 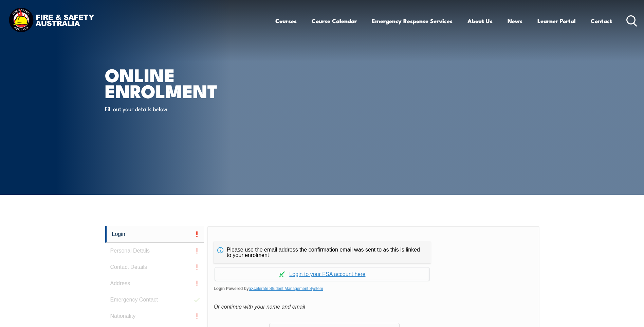 What do you see at coordinates (601, 21) in the screenshot?
I see `a: Contact` at bounding box center [601, 21].